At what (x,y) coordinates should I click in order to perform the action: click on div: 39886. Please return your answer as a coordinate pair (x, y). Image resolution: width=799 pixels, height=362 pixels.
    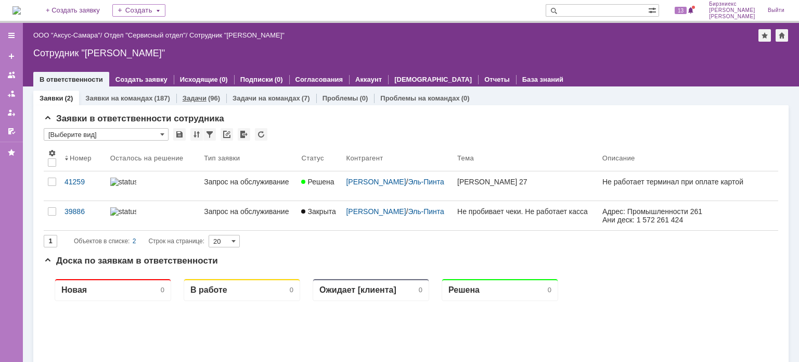
    Looking at the image, I should click on (83, 211).